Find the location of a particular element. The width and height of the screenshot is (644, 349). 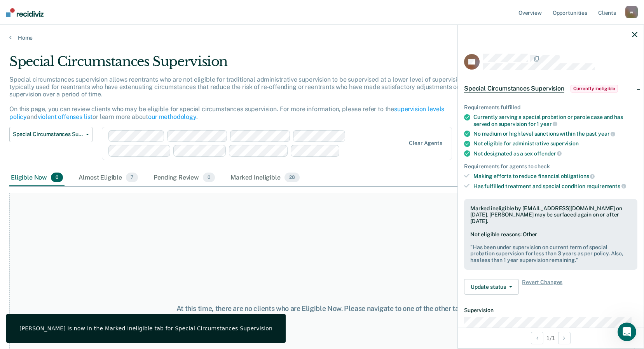

img: Recidiviz is located at coordinates (25, 12).